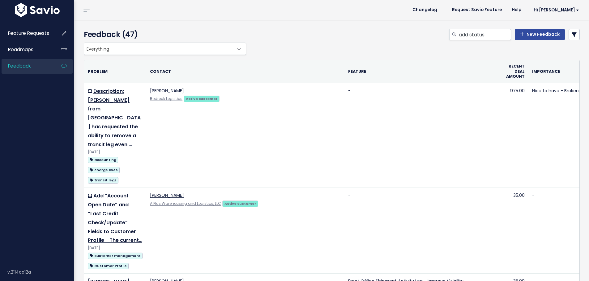 Image resolution: width=589 pixels, height=281 pixels. I want to click on a: Bedrock Logistics, so click(166, 99).